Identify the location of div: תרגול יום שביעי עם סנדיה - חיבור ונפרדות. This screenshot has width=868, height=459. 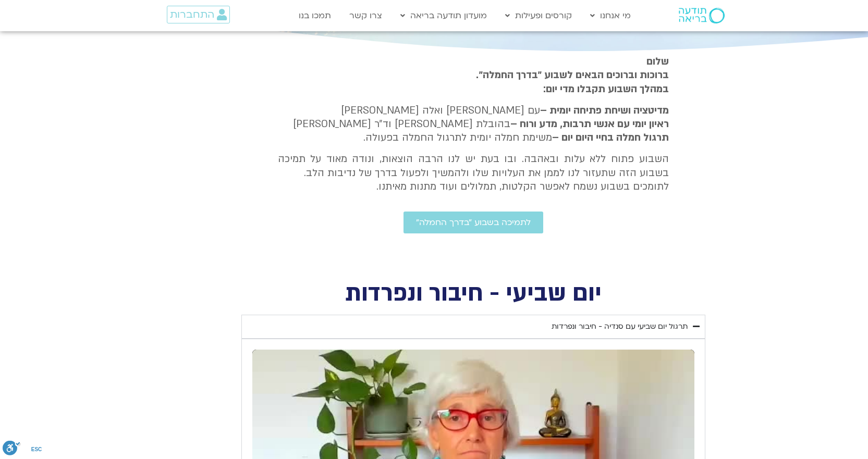
(619, 327).